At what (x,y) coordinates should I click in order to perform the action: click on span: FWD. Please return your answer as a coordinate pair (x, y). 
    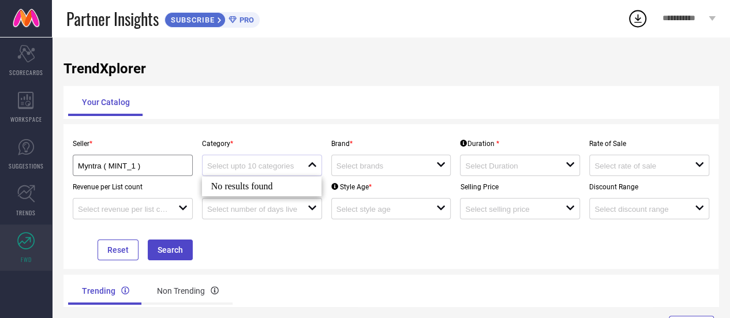
    Looking at the image, I should click on (26, 259).